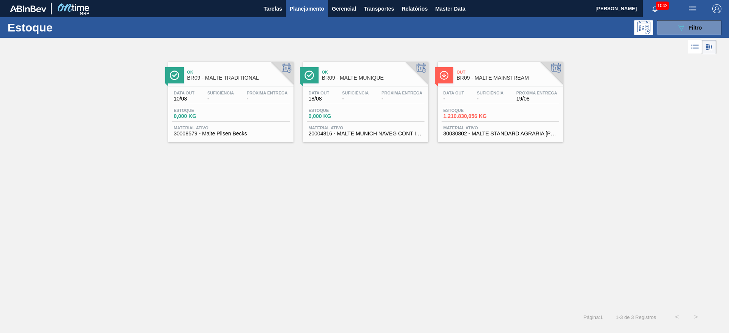 The width and height of the screenshot is (729, 333). Describe the element at coordinates (662, 6) in the screenshot. I see `span: 1042` at that location.